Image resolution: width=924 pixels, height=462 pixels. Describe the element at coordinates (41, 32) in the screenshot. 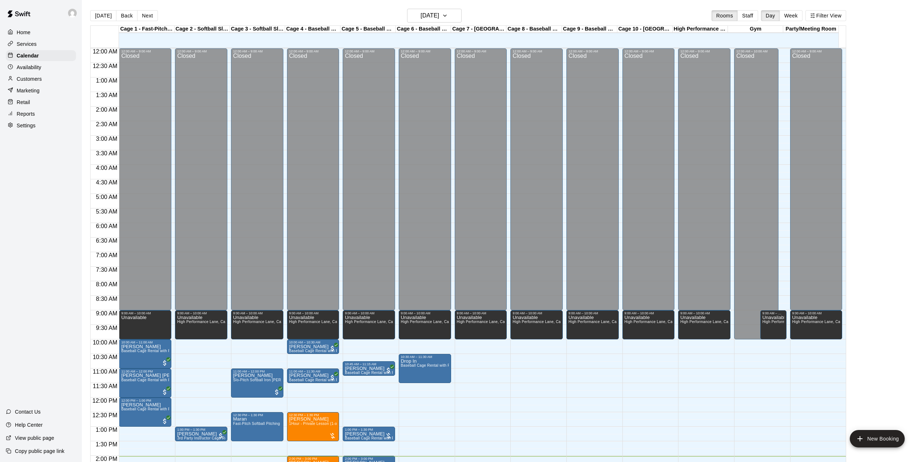

I see `div: Home` at that location.